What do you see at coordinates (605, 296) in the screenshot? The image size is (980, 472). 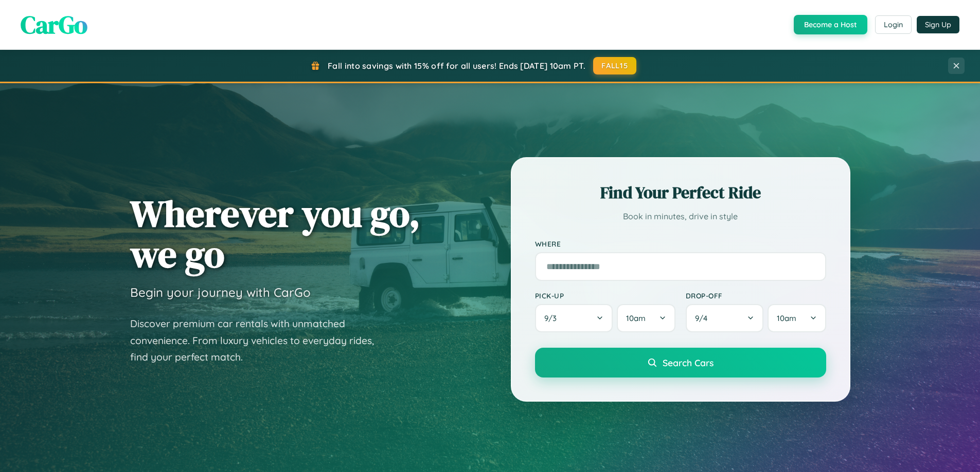 I see `label: Pick-up` at bounding box center [605, 296].